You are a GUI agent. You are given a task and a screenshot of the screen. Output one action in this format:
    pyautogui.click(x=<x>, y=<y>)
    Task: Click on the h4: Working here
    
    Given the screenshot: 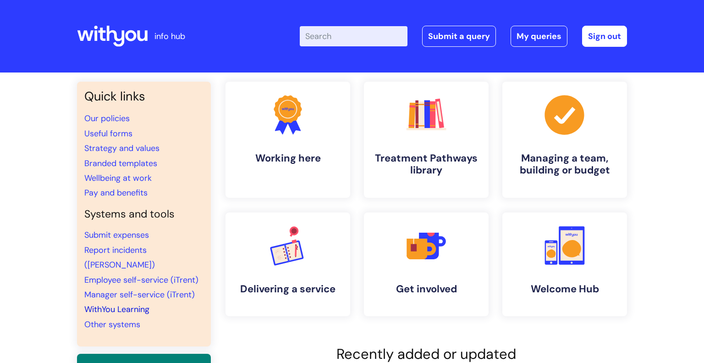 What is the action you would take?
    pyautogui.click(x=288, y=158)
    